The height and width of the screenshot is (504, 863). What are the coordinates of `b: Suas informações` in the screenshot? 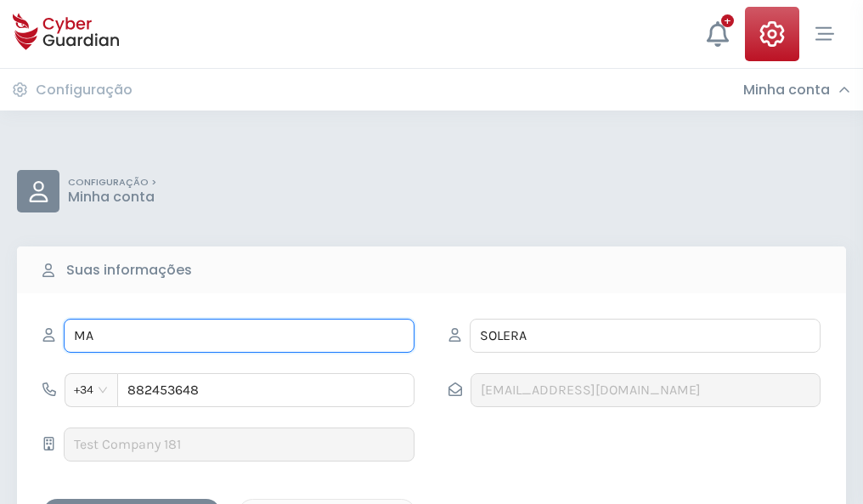 It's located at (129, 270).